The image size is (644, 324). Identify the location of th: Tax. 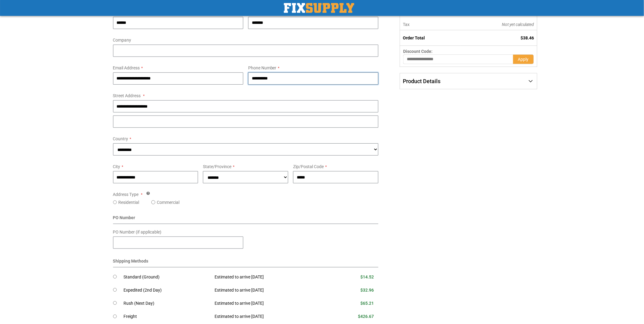
(430, 24).